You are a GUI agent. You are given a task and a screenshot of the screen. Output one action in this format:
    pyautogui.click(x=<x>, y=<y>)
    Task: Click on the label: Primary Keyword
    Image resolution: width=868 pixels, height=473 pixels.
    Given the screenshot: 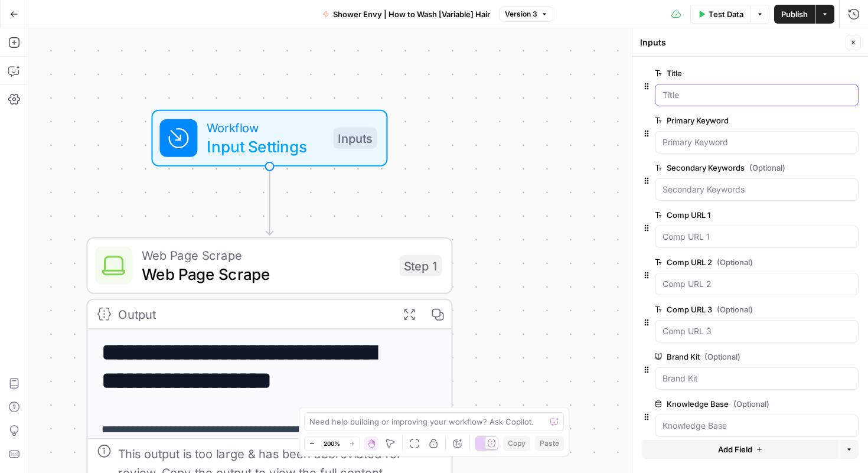 What is the action you would take?
    pyautogui.click(x=724, y=121)
    